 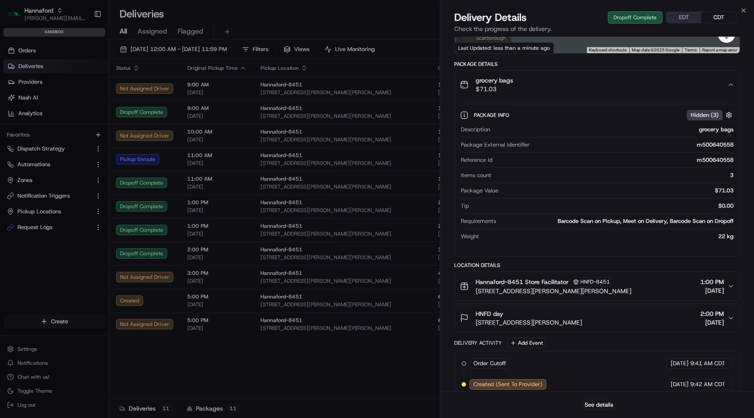 I want to click on span: Pylon, so click(x=96, y=151).